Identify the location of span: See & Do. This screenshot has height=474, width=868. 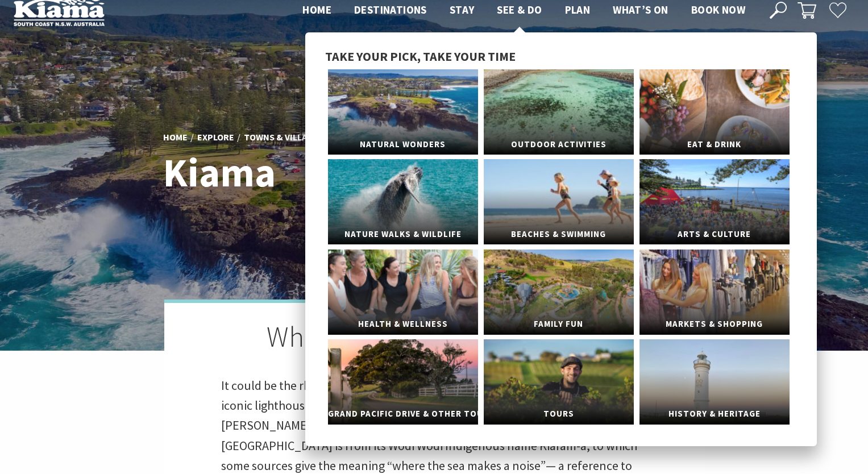
(519, 10).